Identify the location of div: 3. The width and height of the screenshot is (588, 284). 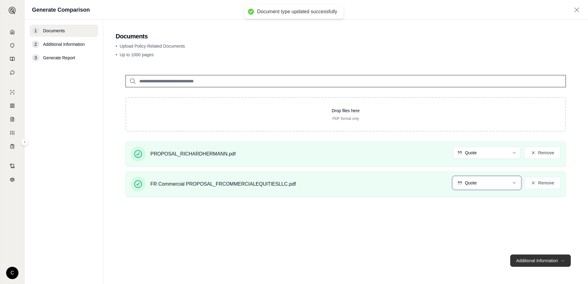
(36, 58).